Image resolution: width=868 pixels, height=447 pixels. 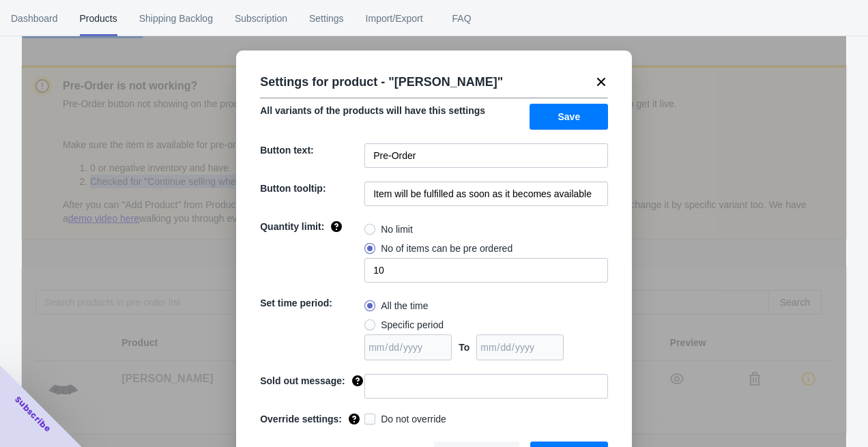 What do you see at coordinates (286, 150) in the screenshot?
I see `span: Button text:` at bounding box center [286, 150].